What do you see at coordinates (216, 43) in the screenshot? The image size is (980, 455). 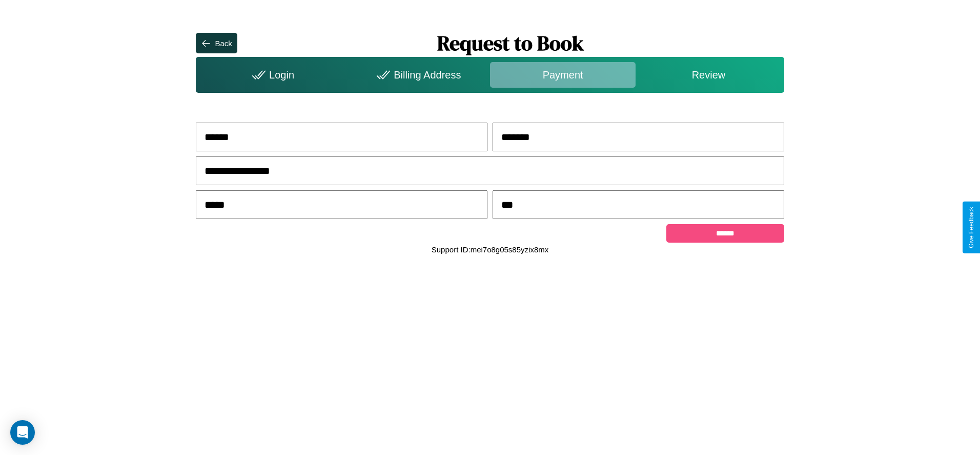 I see `button: Back` at bounding box center [216, 43].